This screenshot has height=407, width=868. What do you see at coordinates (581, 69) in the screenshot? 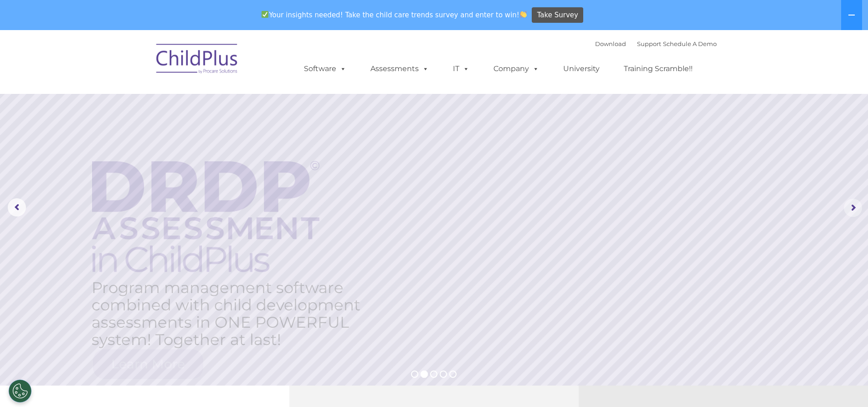
I see `a: University` at bounding box center [581, 69].